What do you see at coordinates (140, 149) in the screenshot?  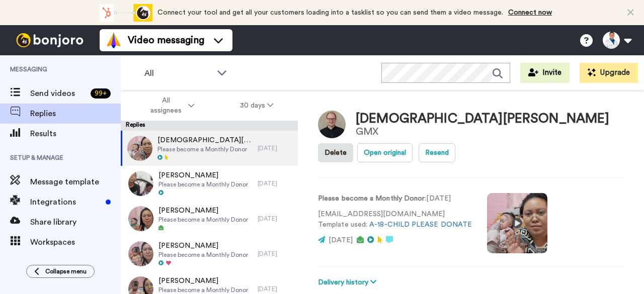 I see `img: ab93363e-bab5-4ed0-bea0-41fb0d01ca62-thumb.jpg` at bounding box center [140, 149].